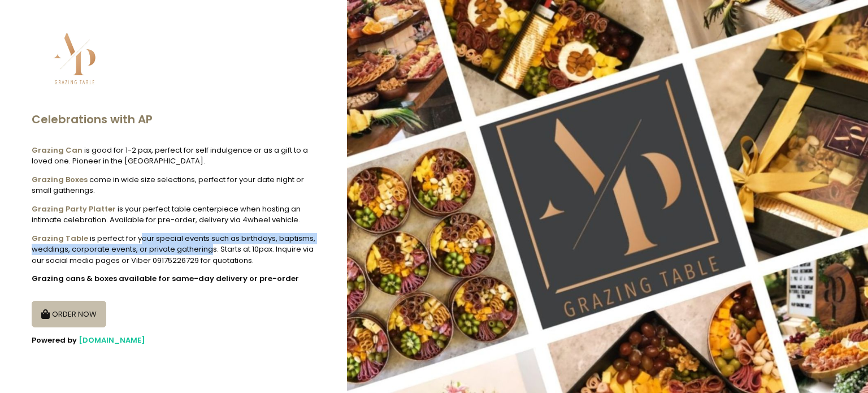 The width and height of the screenshot is (868, 393). What do you see at coordinates (57, 150) in the screenshot?
I see `b: Grazing Can` at bounding box center [57, 150].